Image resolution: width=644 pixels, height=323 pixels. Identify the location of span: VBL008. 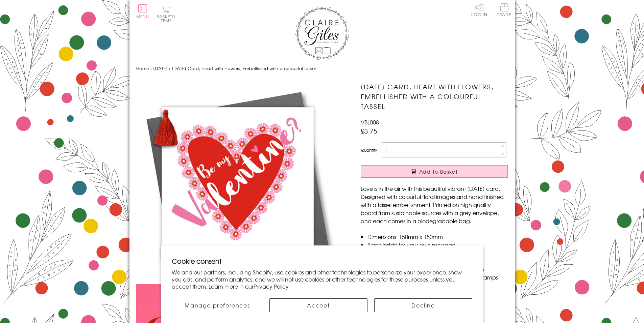
(370, 122).